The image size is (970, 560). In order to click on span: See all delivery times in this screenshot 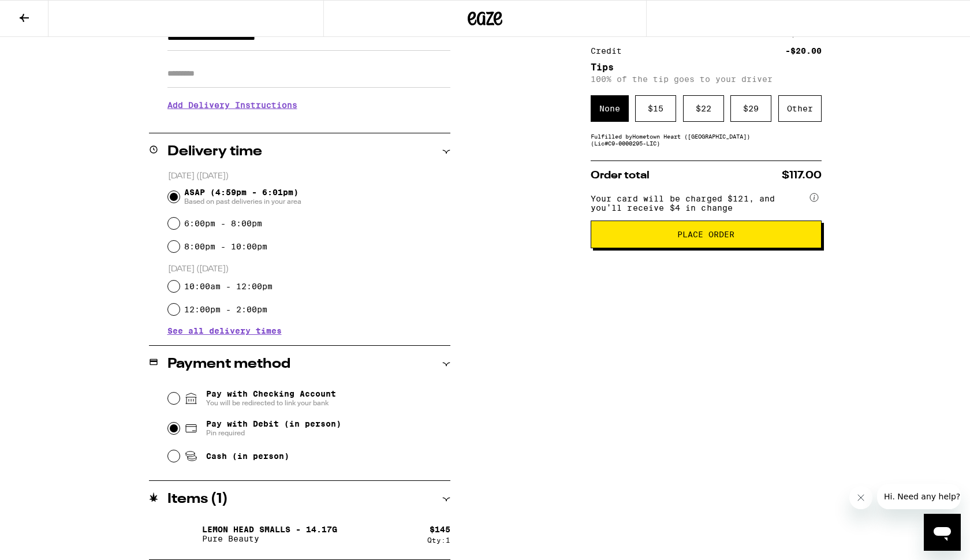, I will do `click(225, 331)`.